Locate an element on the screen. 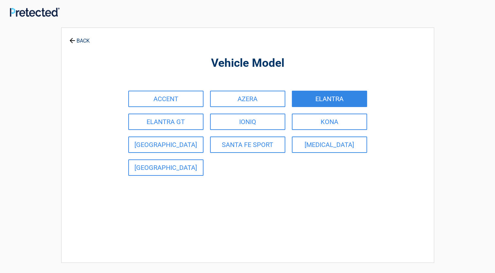  a: ELANTRA GT is located at coordinates (166, 122).